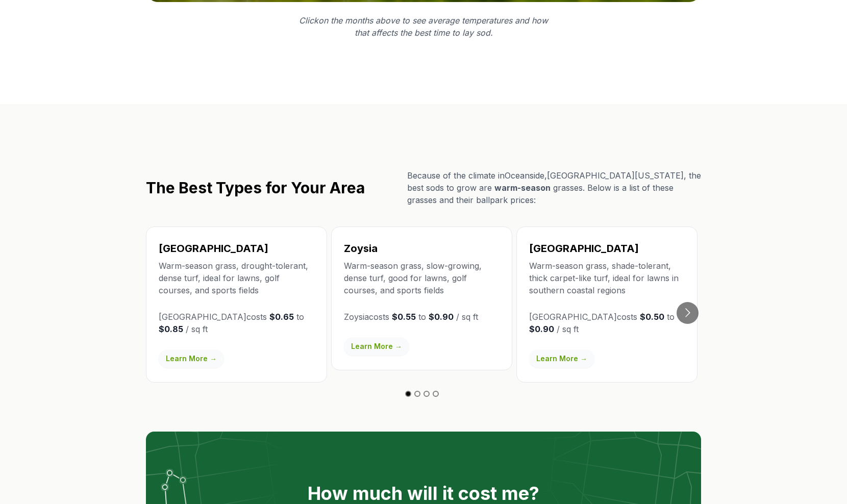 The height and width of the screenshot is (504, 847). I want to click on button: Go to next slide, so click(687, 313).